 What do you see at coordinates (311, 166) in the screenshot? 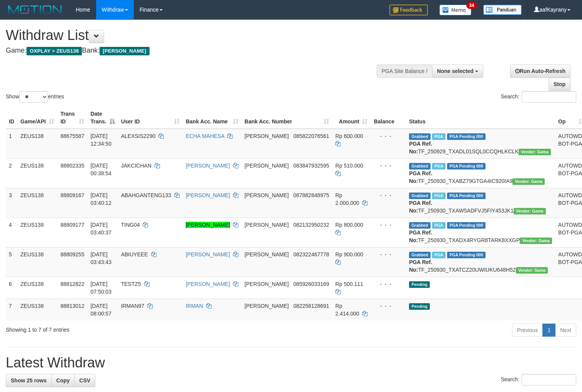
I see `span: Copy 083847932595 to clipboard` at bounding box center [311, 166].